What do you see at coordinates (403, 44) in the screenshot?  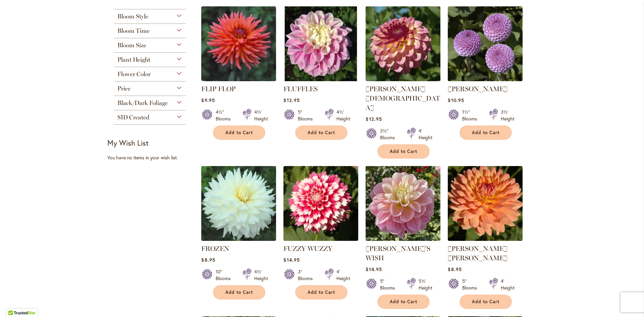 I see `img: Foxy Lady` at bounding box center [403, 44].